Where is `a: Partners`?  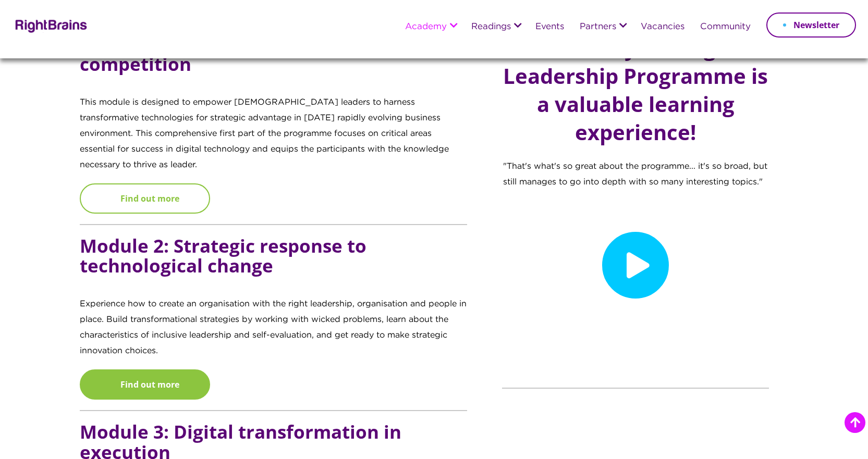 a: Partners is located at coordinates (598, 27).